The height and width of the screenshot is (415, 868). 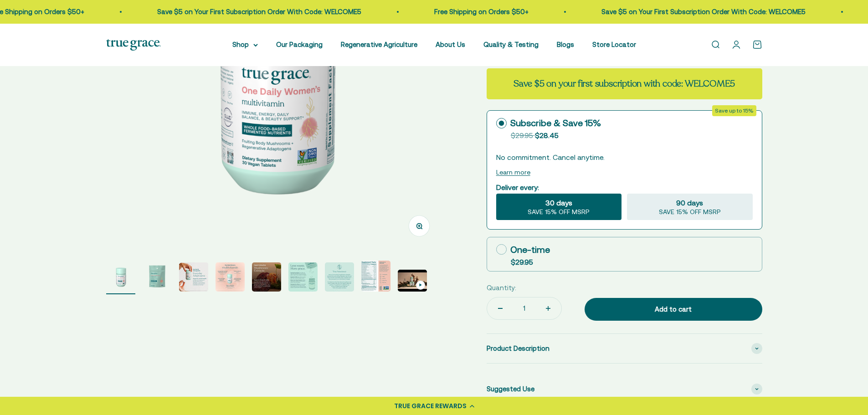 What do you see at coordinates (615, 44) in the screenshot?
I see `a: Store Locator` at bounding box center [615, 44].